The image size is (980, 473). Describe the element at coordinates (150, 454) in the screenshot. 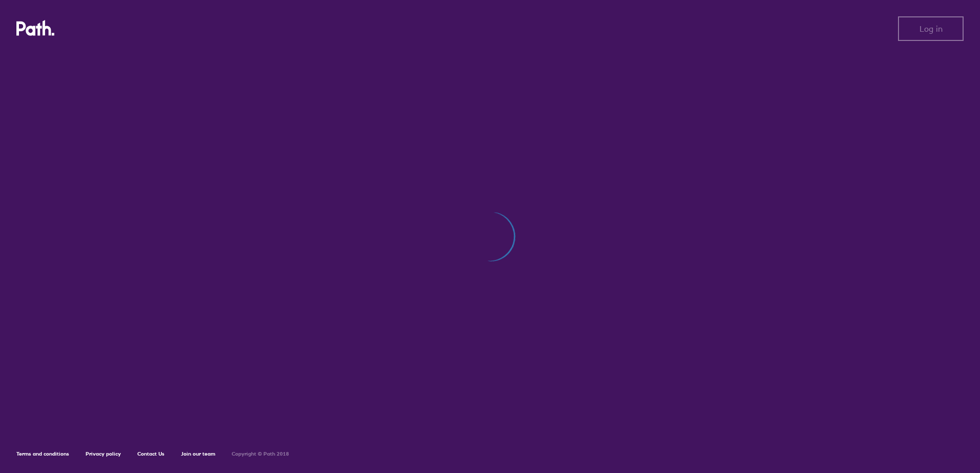

I see `a: Contact Us` at that location.